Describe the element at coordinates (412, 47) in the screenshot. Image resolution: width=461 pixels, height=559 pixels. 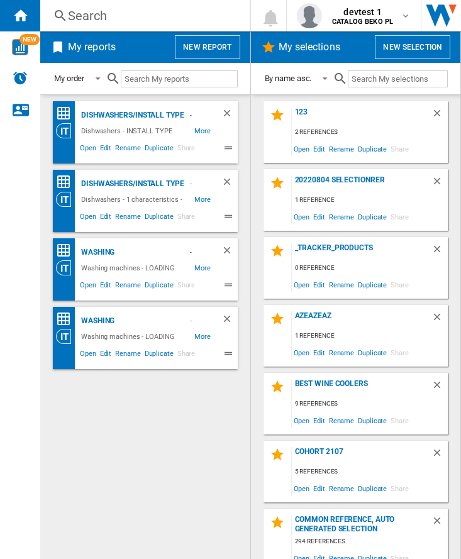
I see `button: New selection` at that location.